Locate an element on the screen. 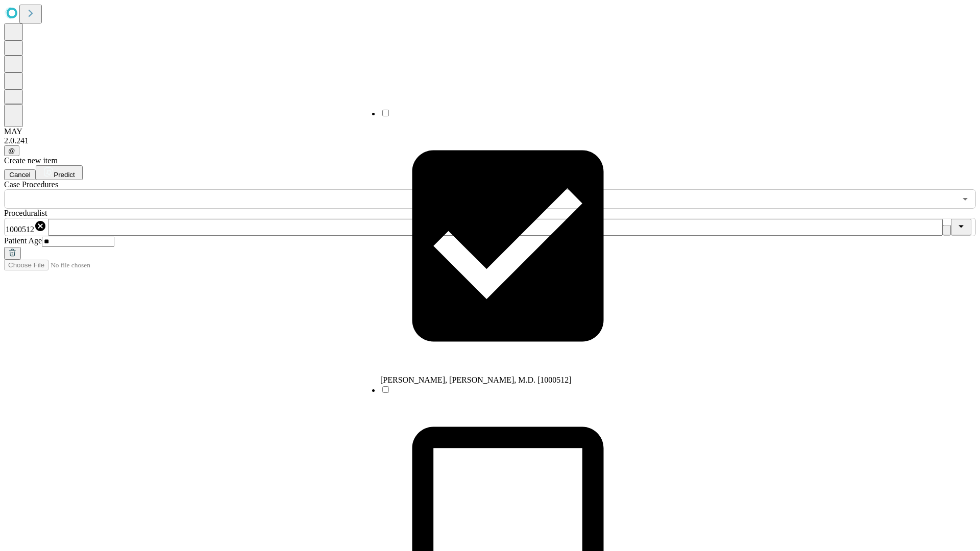  div: MAY is located at coordinates (490, 132).